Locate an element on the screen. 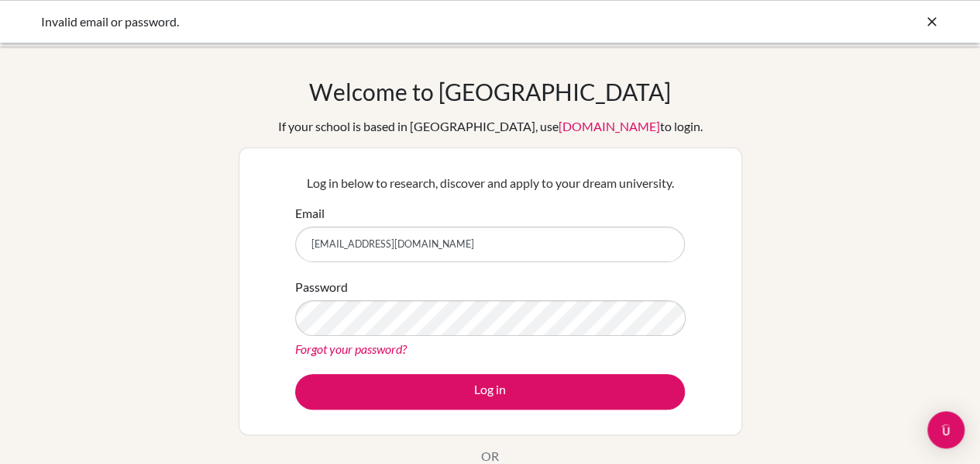 Image resolution: width=980 pixels, height=464 pixels. label: Password is located at coordinates (322, 287).